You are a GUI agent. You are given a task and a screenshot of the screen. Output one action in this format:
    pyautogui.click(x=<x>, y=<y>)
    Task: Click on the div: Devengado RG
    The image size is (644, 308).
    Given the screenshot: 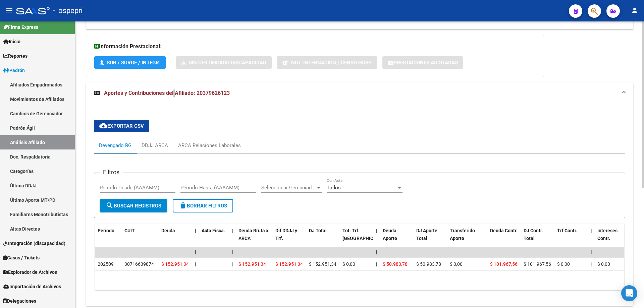 What is the action you would take?
    pyautogui.click(x=115, y=146)
    